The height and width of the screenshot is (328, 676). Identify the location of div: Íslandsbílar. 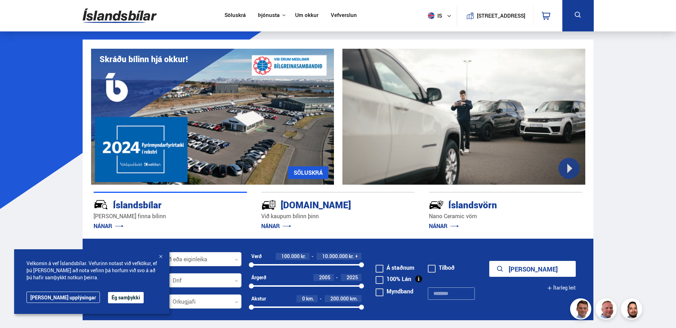
(158, 204).